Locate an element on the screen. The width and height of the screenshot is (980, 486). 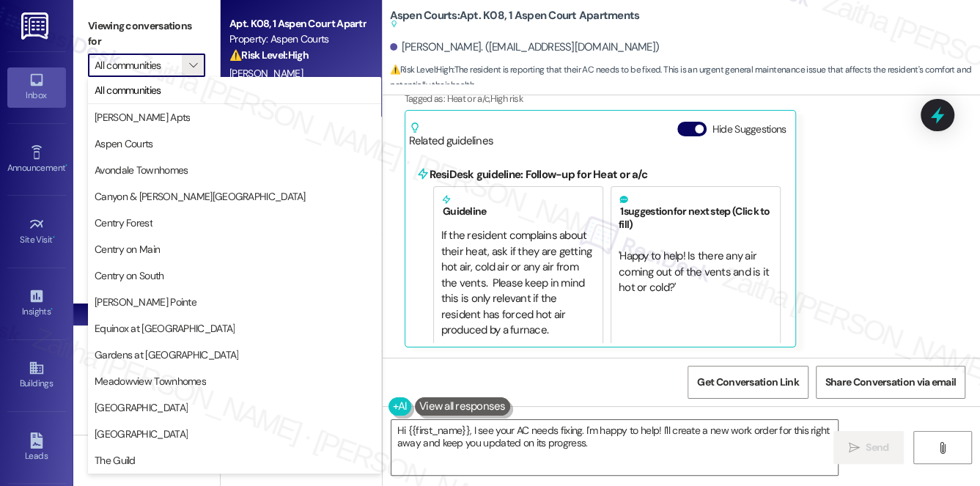
b: Aspen Courts: Apt. K08, 1 Aspen Court Apartments is located at coordinates (514, 20).